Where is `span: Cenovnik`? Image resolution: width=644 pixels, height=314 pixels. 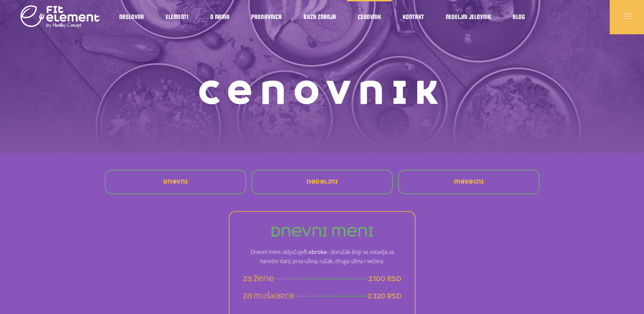 span: Cenovnik is located at coordinates (369, 17).